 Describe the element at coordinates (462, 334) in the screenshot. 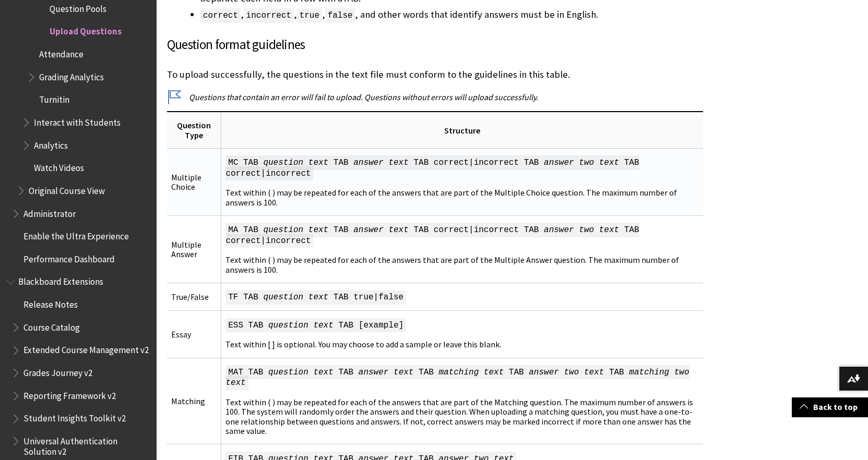

I see `td: Text within [ ] is optional. You may choose to add a sample or leave this blank.` at that location.